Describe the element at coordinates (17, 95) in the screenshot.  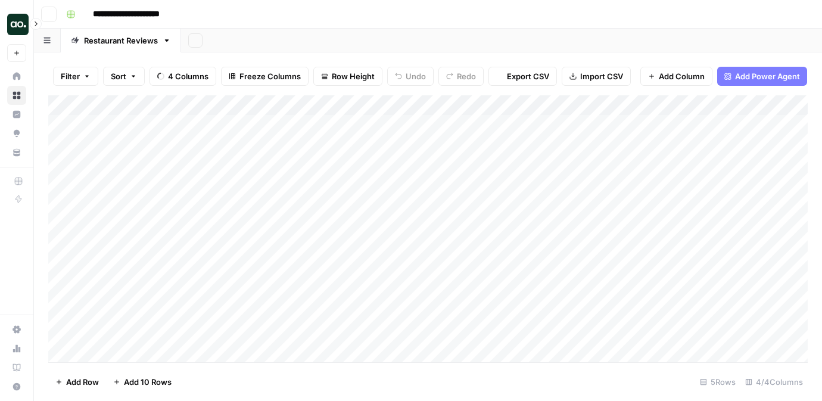
I see `a: Browse` at that location.